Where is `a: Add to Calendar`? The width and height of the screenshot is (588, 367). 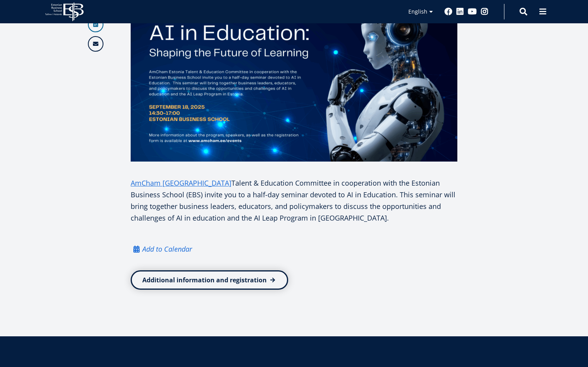 a: Add to Calendar is located at coordinates (161, 249).